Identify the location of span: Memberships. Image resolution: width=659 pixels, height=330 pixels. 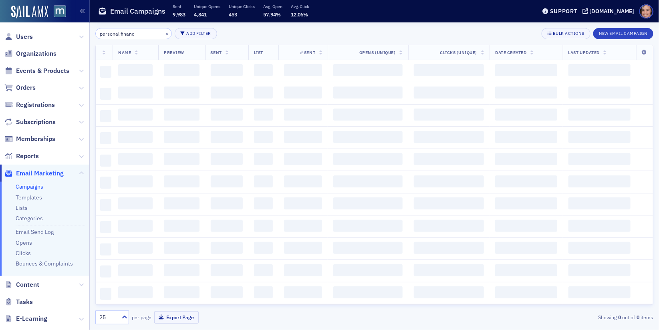
(36, 139).